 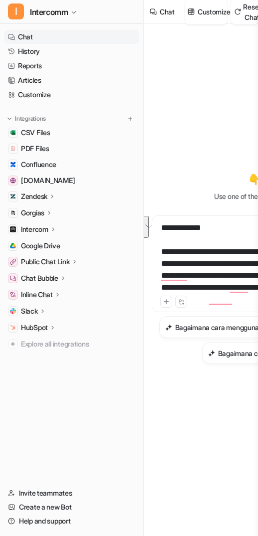 I want to click on p: Customize, so click(x=214, y=11).